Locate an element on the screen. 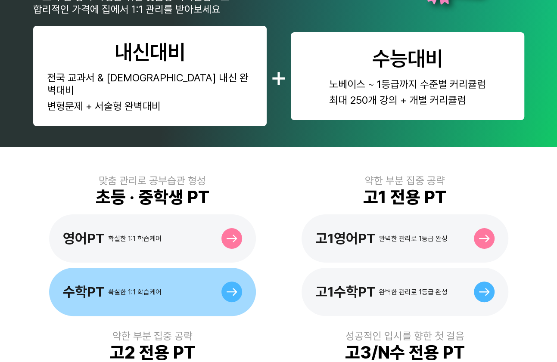 The width and height of the screenshot is (557, 362). div: 성공적인 입시를 향한 첫 걸음 is located at coordinates (405, 336).